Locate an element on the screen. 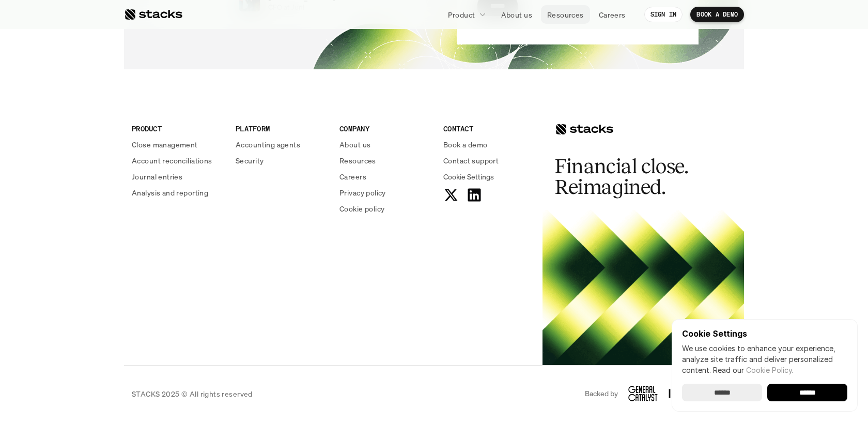 Image resolution: width=868 pixels, height=422 pixels. a: Account reconciliations is located at coordinates (177, 160).